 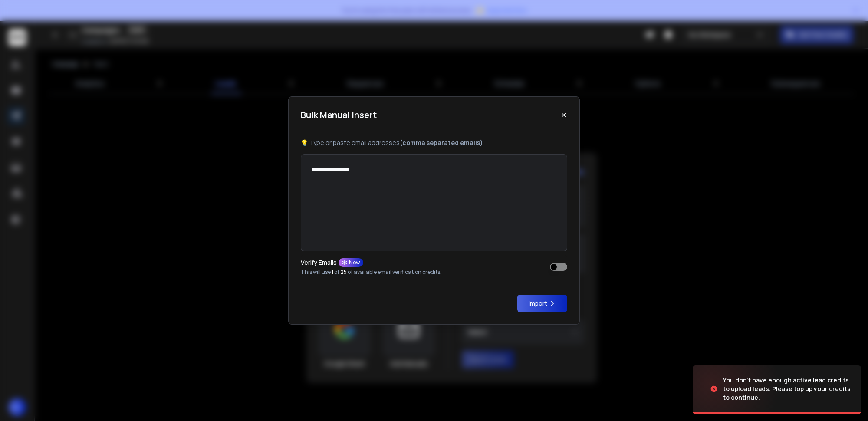 I want to click on button: Import, so click(x=542, y=303).